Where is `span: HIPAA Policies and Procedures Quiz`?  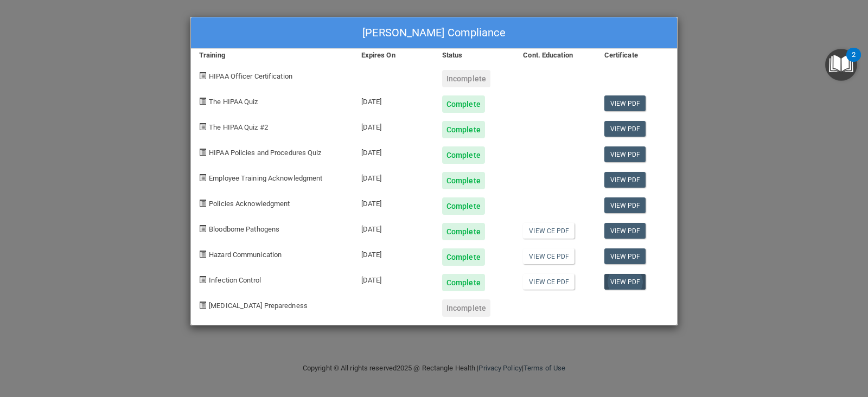 span: HIPAA Policies and Procedures Quiz is located at coordinates (265, 153).